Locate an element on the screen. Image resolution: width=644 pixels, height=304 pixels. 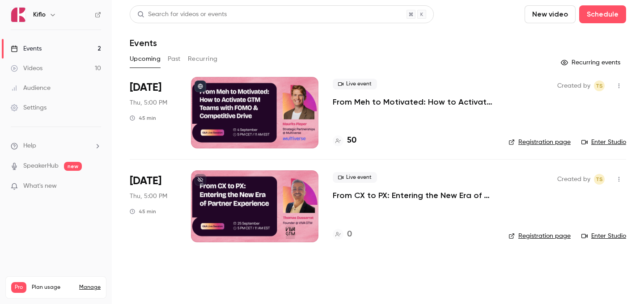
h1: Events is located at coordinates (143, 43).